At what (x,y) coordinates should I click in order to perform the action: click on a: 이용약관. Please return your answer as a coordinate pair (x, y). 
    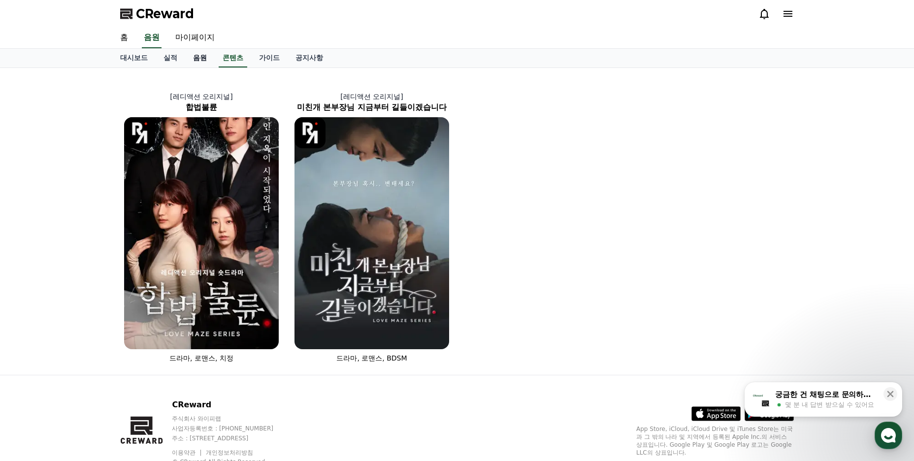
    Looking at the image, I should click on (187, 452).